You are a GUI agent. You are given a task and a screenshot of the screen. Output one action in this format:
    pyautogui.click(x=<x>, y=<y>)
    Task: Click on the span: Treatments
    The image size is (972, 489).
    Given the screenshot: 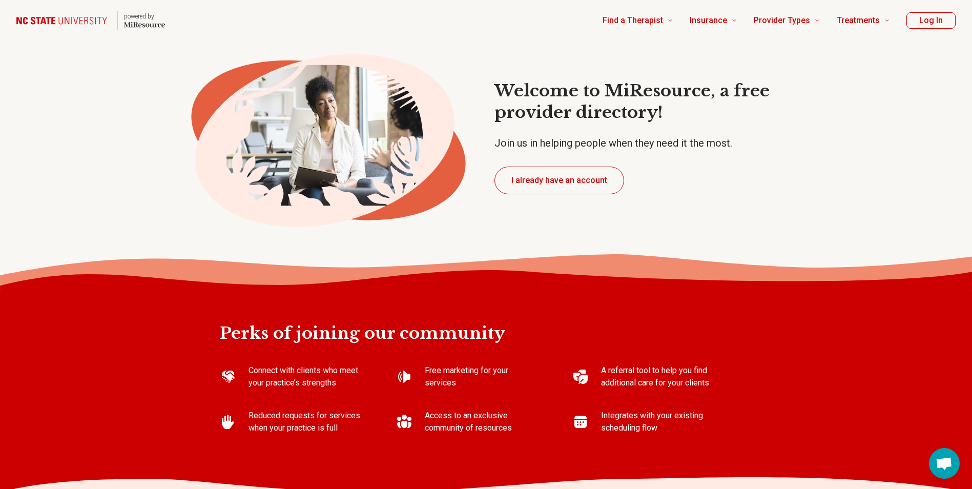 What is the action you would take?
    pyautogui.click(x=858, y=21)
    